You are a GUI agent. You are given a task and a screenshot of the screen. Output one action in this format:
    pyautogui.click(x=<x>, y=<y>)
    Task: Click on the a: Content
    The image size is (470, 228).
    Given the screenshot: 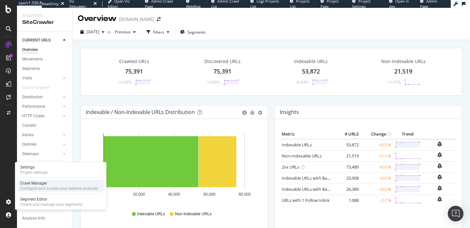 What is the action you would take?
    pyautogui.click(x=45, y=125)
    